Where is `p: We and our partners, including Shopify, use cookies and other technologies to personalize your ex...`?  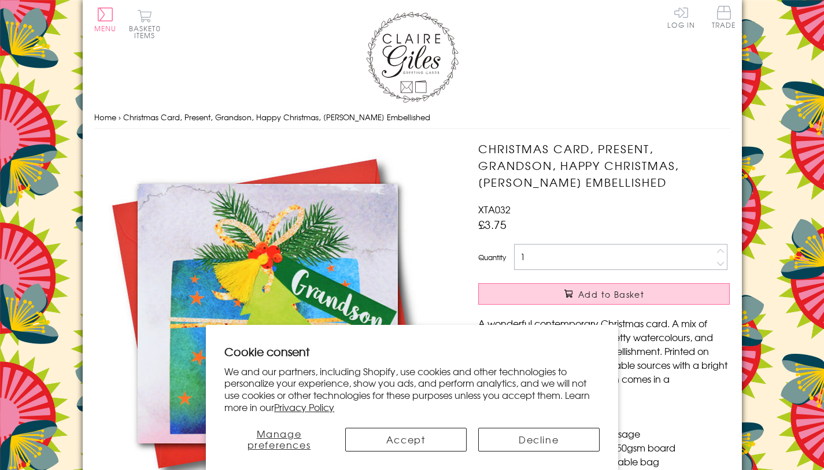 p: We and our partners, including Shopify, use cookies and other technologies to personalize your ex... is located at coordinates (412, 389).